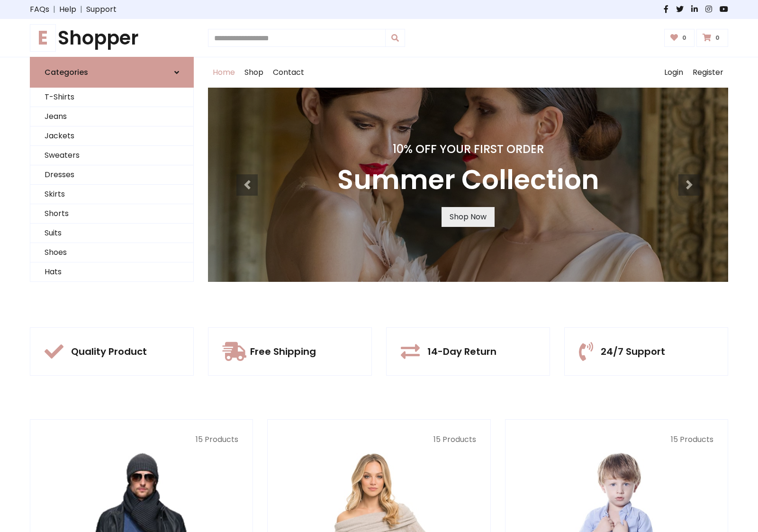 This screenshot has width=758, height=532. I want to click on a: Suits, so click(112, 233).